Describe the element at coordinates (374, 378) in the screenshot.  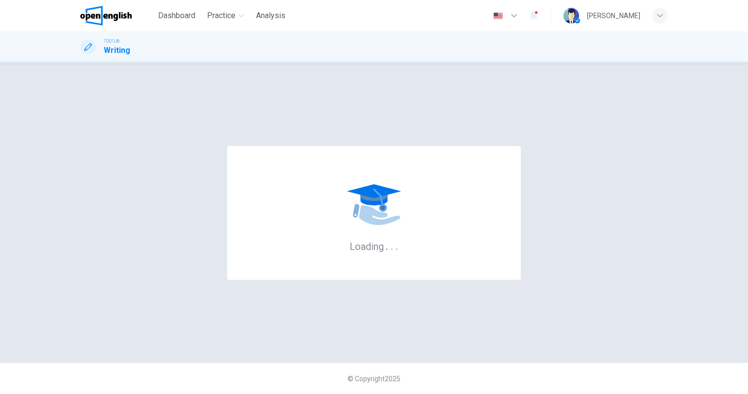
I see `span: © Copyright 2025` at that location.